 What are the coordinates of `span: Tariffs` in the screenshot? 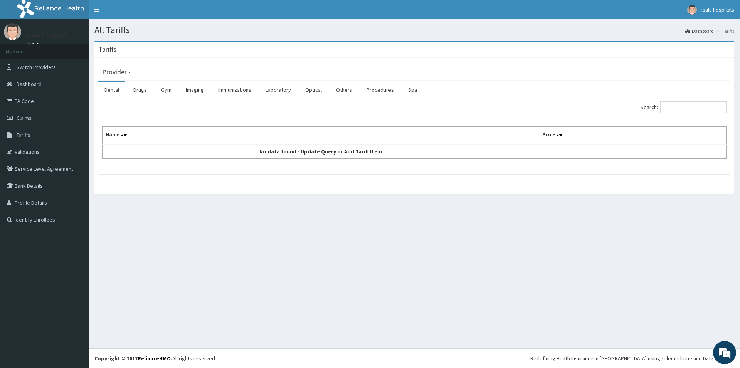 It's located at (24, 135).